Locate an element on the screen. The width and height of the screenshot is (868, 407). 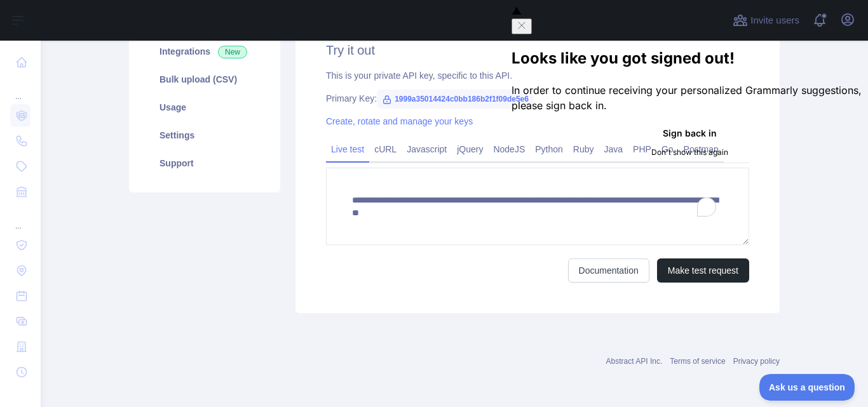
a: Integrations New is located at coordinates (204, 51).